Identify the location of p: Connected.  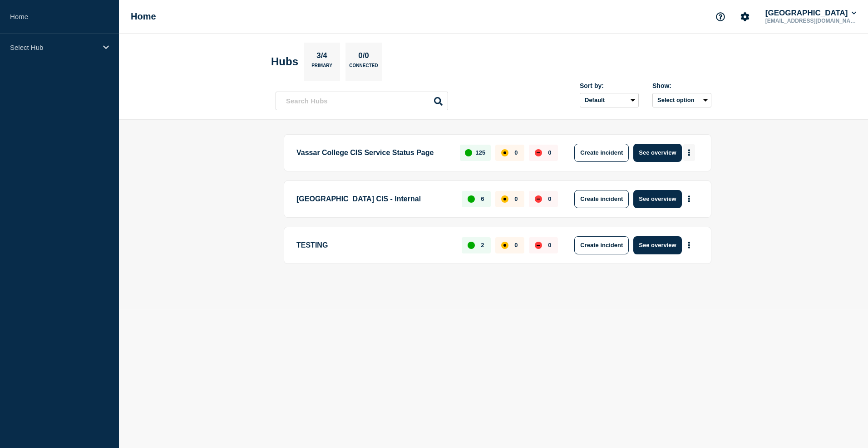
(363, 68).